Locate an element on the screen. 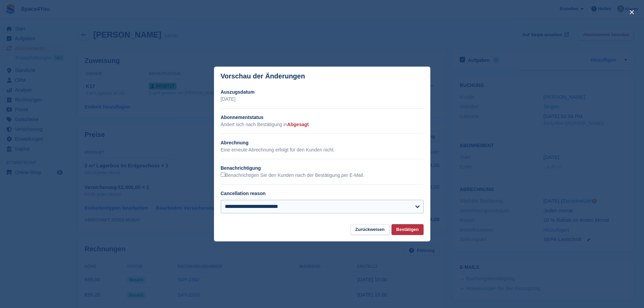 This screenshot has height=308, width=644. h2: Abonnementstatus is located at coordinates (322, 117).